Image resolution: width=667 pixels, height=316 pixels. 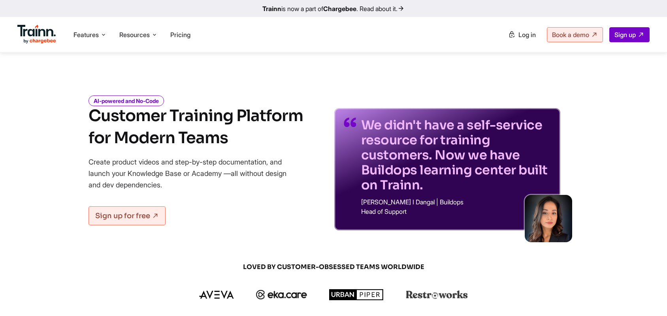 I want to click on span: LOVED BY CUSTOMER-OBSESSED TEAMS WORLDWIDE, so click(x=333, y=267).